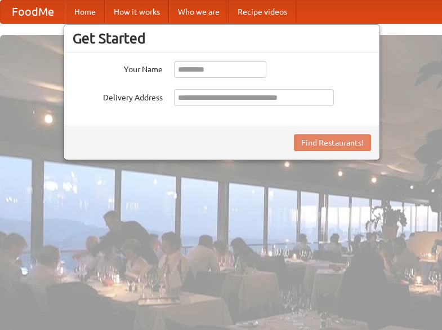  Describe the element at coordinates (137, 12) in the screenshot. I see `a: How it works` at that location.